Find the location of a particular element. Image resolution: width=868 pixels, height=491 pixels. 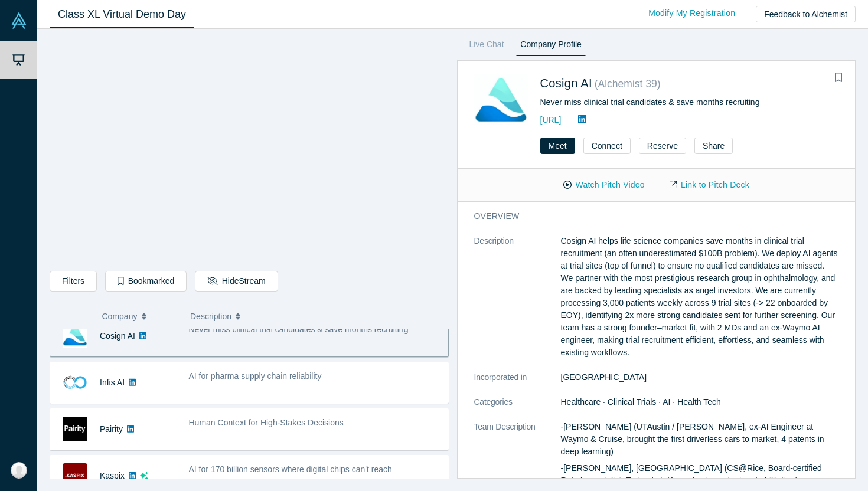

a: Pairity is located at coordinates (111, 429).